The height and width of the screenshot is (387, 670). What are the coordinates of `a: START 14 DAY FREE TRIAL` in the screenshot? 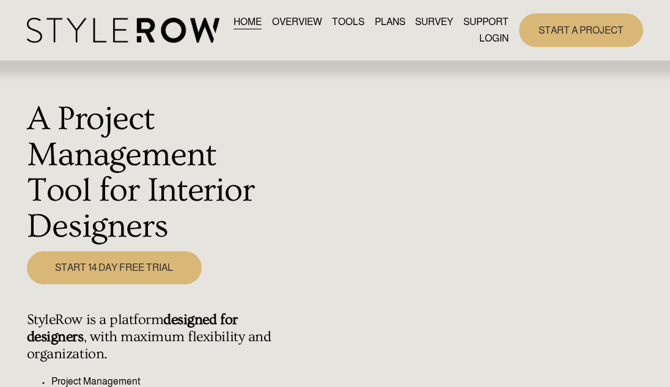 It's located at (114, 268).